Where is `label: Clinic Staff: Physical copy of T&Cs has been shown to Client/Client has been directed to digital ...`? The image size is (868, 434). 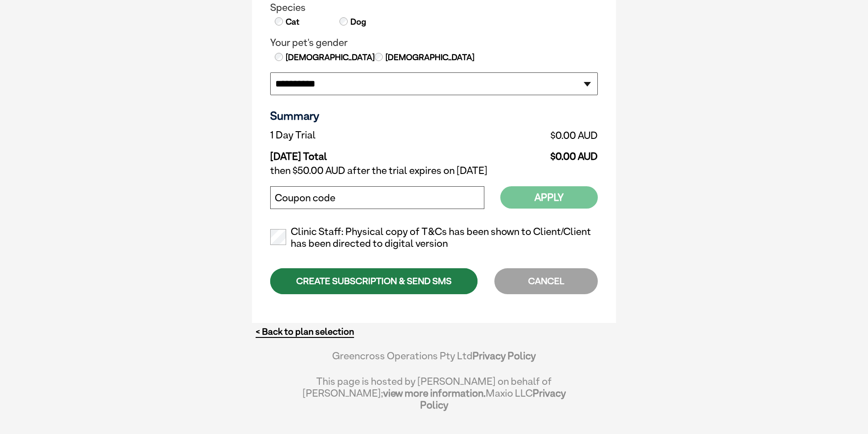 label: Clinic Staff: Physical copy of T&Cs has been shown to Client/Client has been directed to digital ... is located at coordinates (434, 238).